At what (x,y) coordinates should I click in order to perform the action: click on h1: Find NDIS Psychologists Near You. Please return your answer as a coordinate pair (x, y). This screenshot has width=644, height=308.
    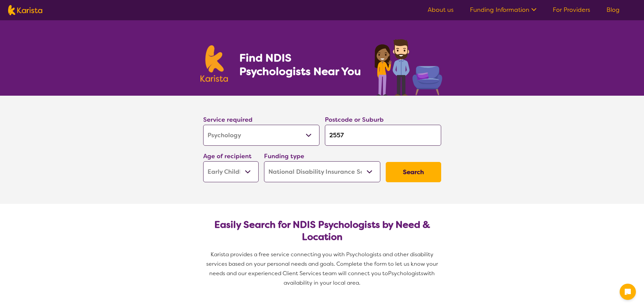
    Looking at the image, I should click on (302, 64).